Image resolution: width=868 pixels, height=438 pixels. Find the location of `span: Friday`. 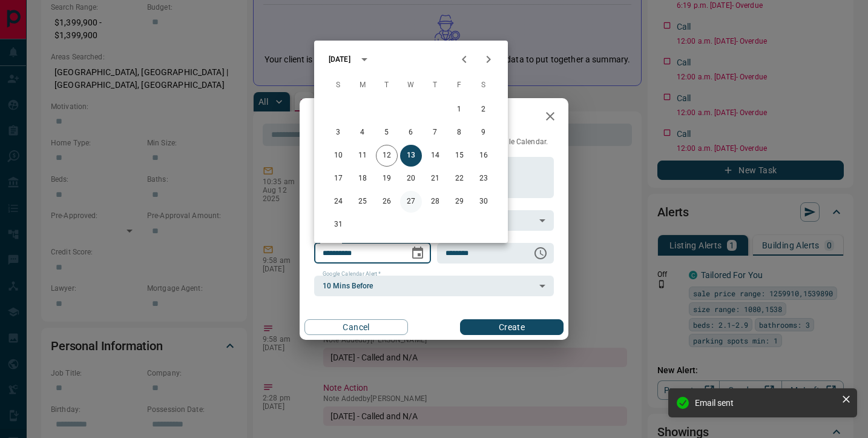

span: Friday is located at coordinates (459, 85).